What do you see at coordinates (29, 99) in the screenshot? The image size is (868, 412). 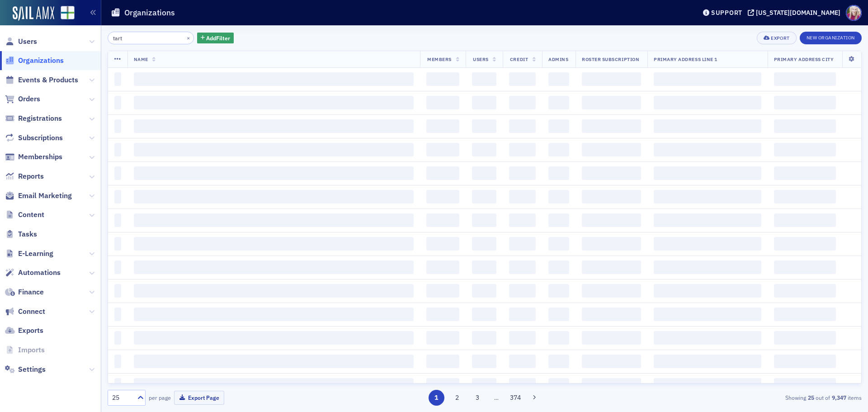 I see `span: Orders` at bounding box center [29, 99].